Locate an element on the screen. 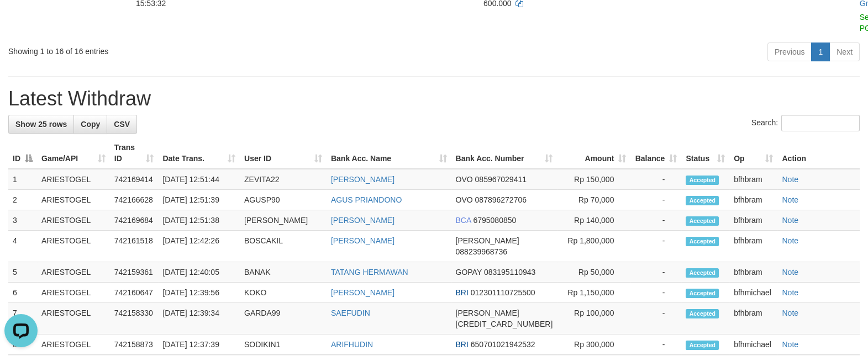  td: BANAK is located at coordinates (283, 272).